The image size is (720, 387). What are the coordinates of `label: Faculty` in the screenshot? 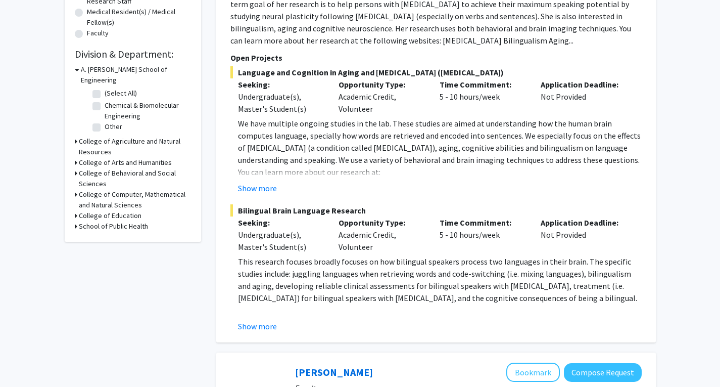 It's located at (98, 33).